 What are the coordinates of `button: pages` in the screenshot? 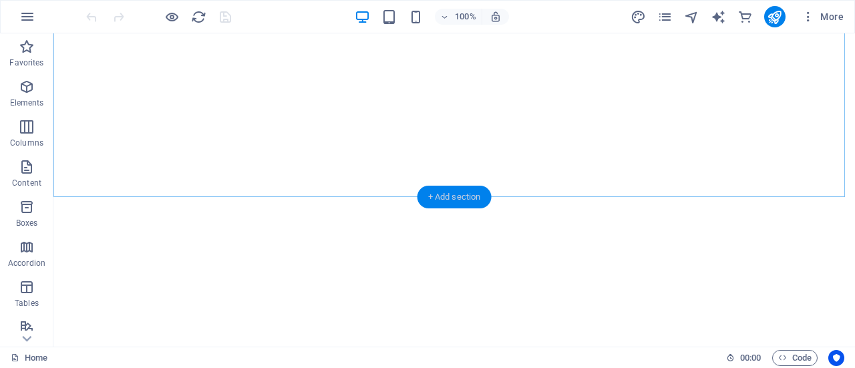 It's located at (666, 17).